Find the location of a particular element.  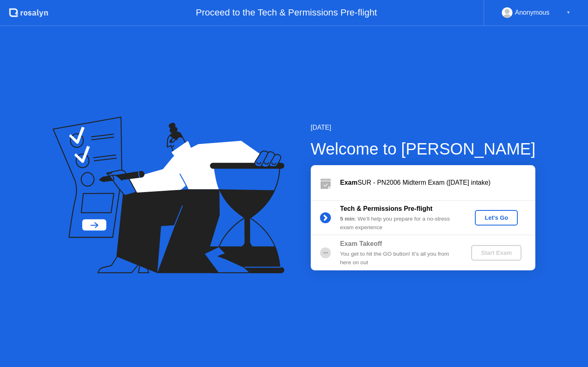

div: Anonymous is located at coordinates (532, 13).